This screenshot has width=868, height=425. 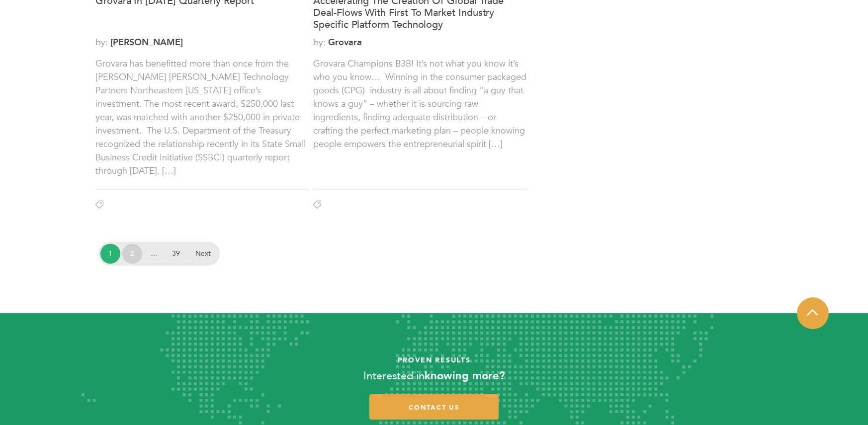 What do you see at coordinates (132, 254) in the screenshot?
I see `a: 2` at bounding box center [132, 254].